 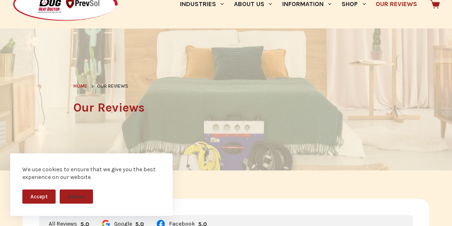 What do you see at coordinates (226, 108) in the screenshot?
I see `h1: Our Reviews` at bounding box center [226, 108].